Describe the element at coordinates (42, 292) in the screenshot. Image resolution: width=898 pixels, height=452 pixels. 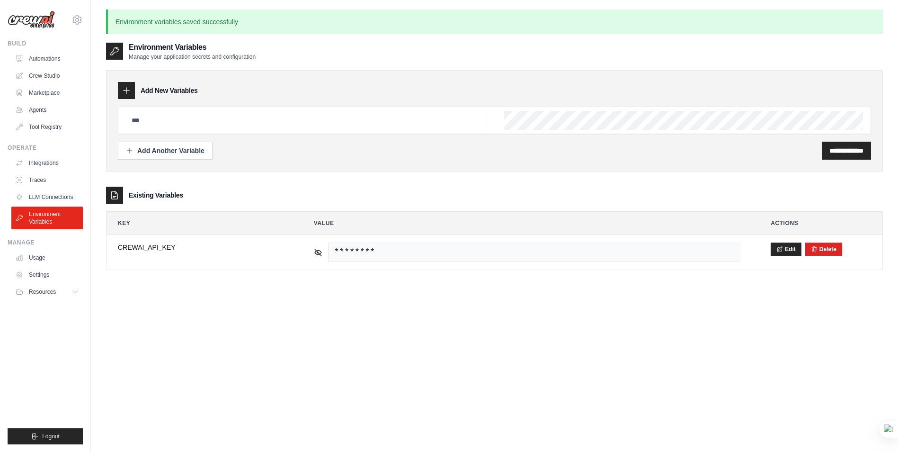
I see `span: Resources` at that location.